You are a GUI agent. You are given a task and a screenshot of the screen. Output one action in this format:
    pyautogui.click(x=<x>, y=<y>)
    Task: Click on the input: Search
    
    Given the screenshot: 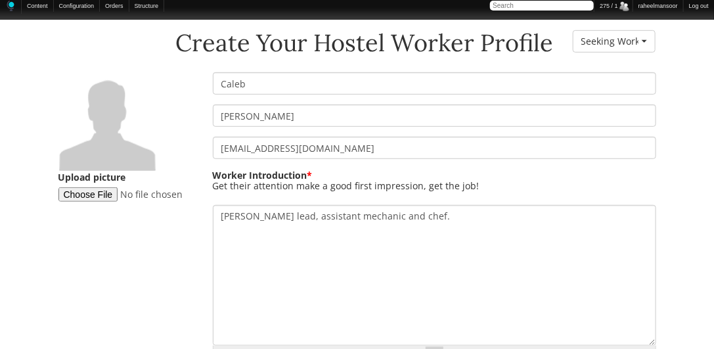 What is the action you would take?
    pyautogui.click(x=542, y=5)
    